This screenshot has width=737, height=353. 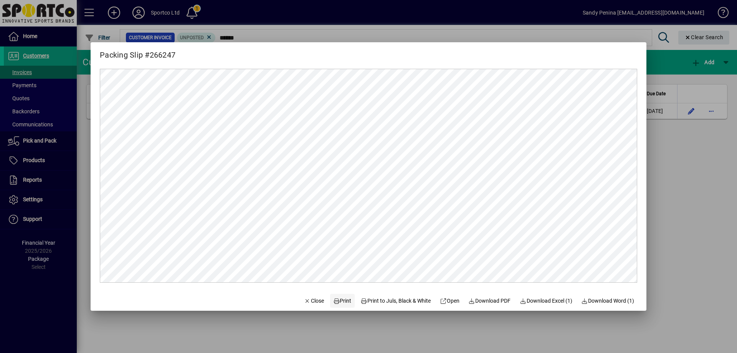 I want to click on a: Download PDF, so click(x=490, y=301).